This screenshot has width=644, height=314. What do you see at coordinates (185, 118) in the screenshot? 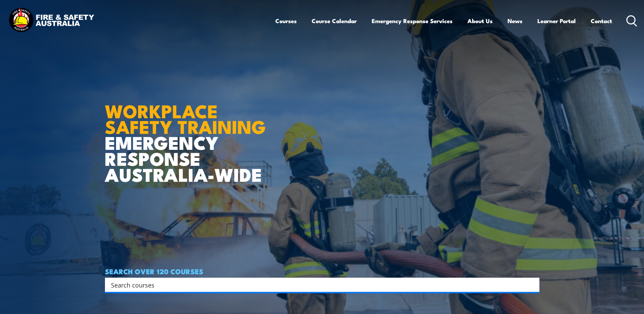
I see `strong: WORKPLACE SAFETY TRAINING` at bounding box center [185, 118].